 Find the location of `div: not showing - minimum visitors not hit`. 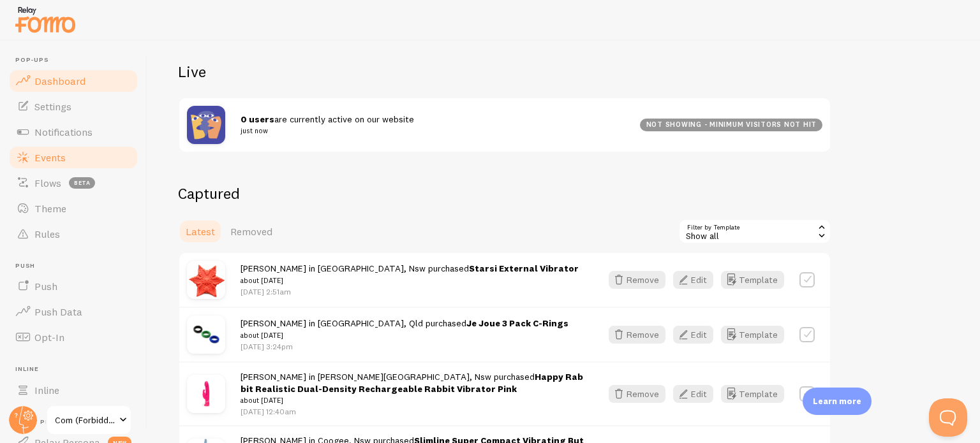

div: not showing - minimum visitors not hit is located at coordinates (731, 125).